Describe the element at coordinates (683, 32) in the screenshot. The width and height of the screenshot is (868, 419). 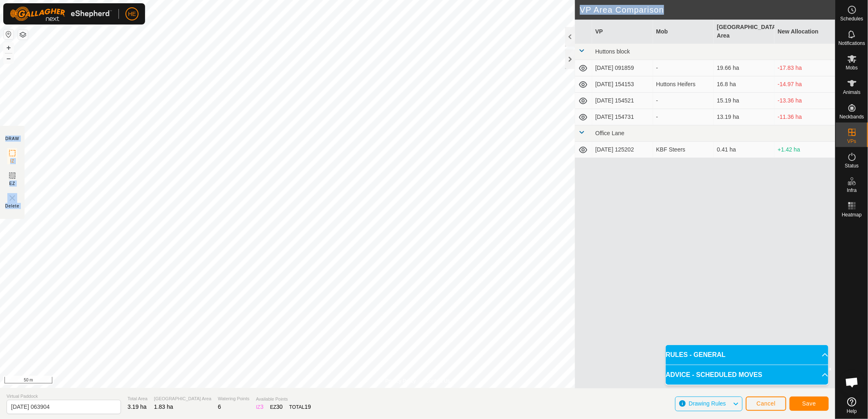
I see `th: Mob` at that location.